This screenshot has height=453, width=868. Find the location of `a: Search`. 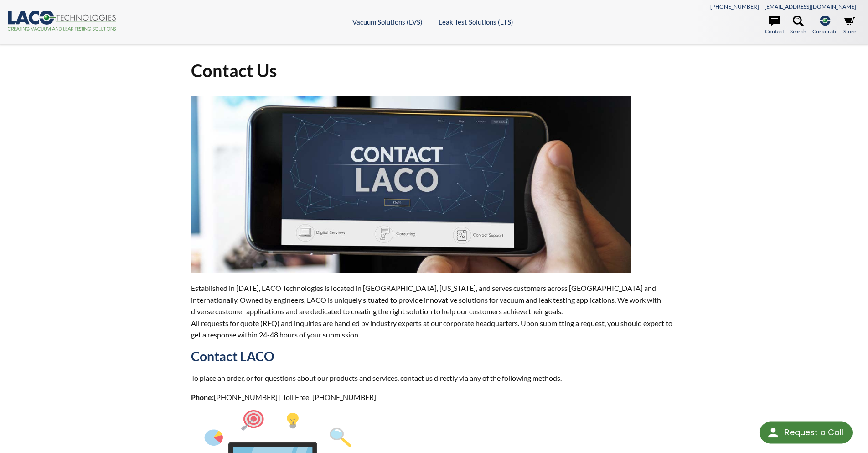

a: Search is located at coordinates (798, 26).